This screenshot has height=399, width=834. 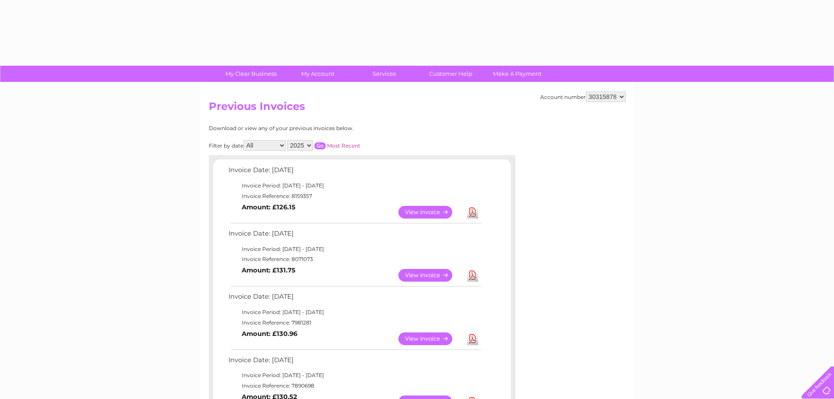 What do you see at coordinates (354, 323) in the screenshot?
I see `td: Invoice Reference: 7981281` at bounding box center [354, 323].